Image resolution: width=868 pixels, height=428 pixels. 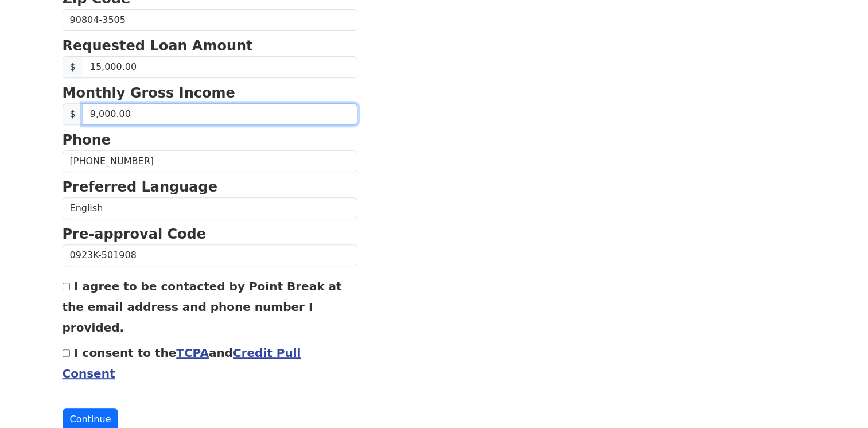 I want to click on a: TCPA, so click(x=192, y=353).